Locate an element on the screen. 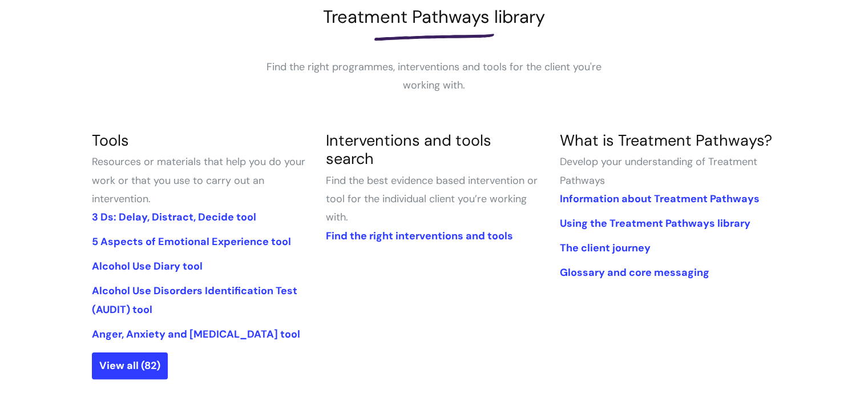 The width and height of the screenshot is (868, 397). a: Glossary and core messaging is located at coordinates (634, 272).